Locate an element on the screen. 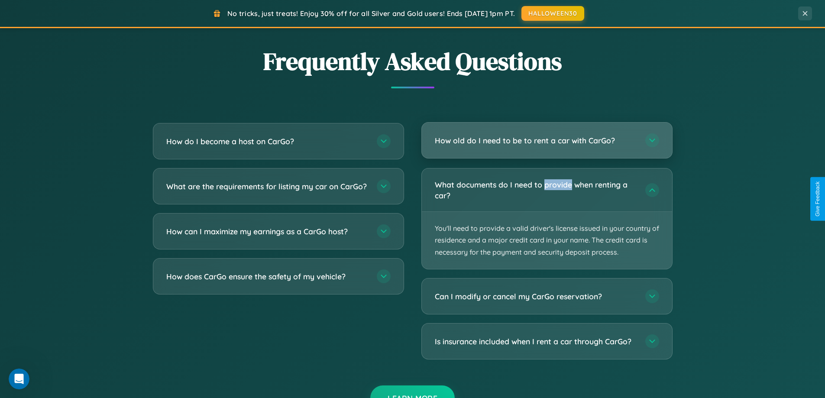 The width and height of the screenshot is (825, 398). h3: What are the requirements for listing my car on CarGo? is located at coordinates (267, 186).